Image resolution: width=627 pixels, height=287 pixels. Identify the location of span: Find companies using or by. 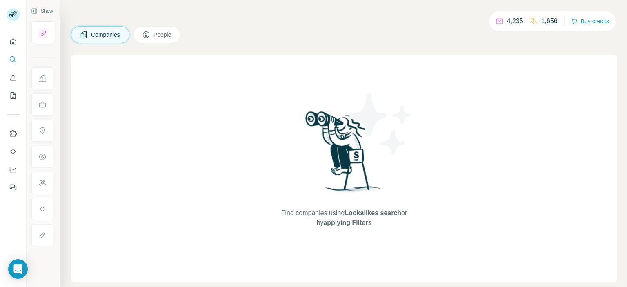
(344, 218).